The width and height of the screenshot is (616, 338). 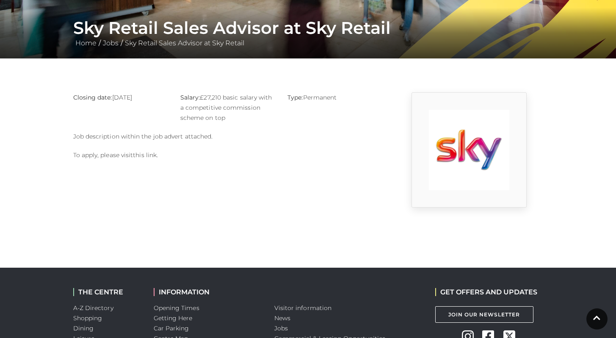 I want to click on p: Permanent, so click(x=334, y=97).